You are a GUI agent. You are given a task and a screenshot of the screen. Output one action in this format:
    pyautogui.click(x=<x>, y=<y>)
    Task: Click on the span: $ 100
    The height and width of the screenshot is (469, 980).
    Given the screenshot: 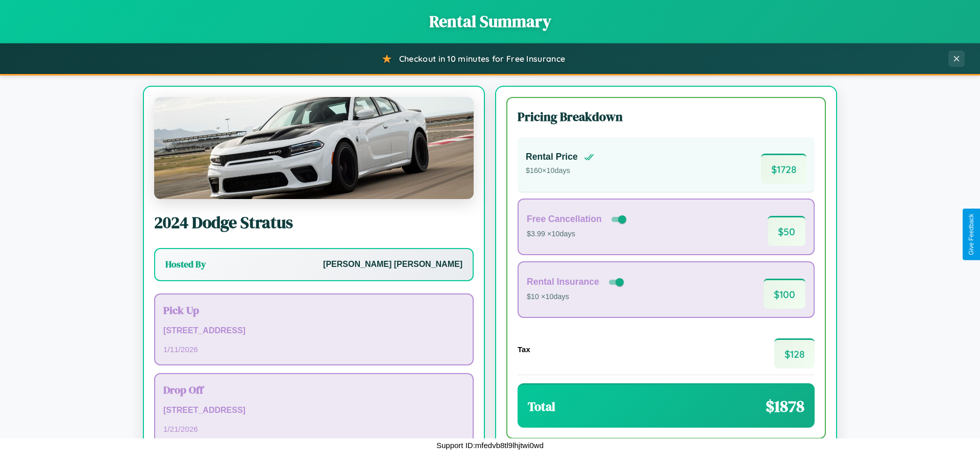 What is the action you would take?
    pyautogui.click(x=784, y=293)
    